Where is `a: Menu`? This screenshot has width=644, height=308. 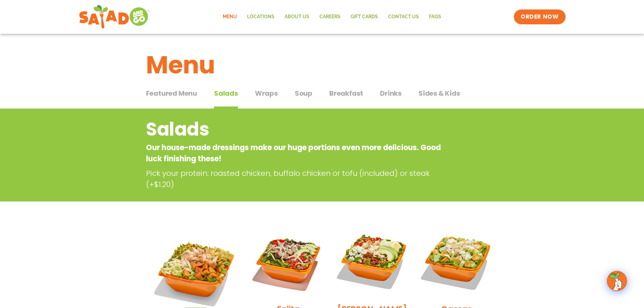 a: Menu is located at coordinates (230, 17).